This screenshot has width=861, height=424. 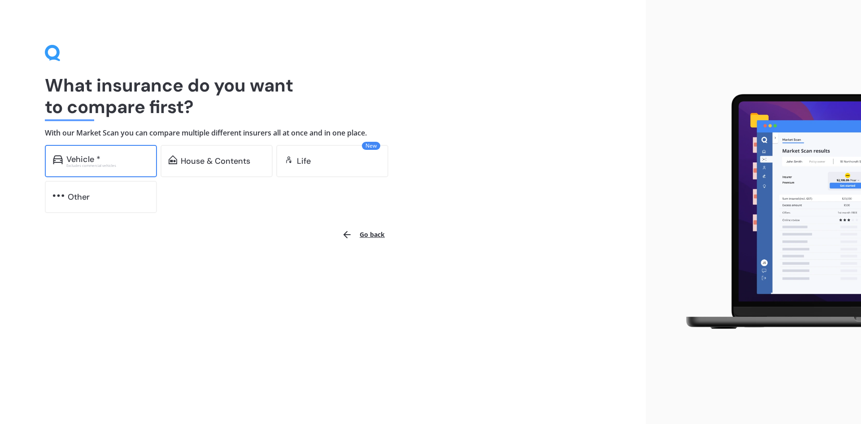 I want to click on div: Life, so click(x=304, y=161).